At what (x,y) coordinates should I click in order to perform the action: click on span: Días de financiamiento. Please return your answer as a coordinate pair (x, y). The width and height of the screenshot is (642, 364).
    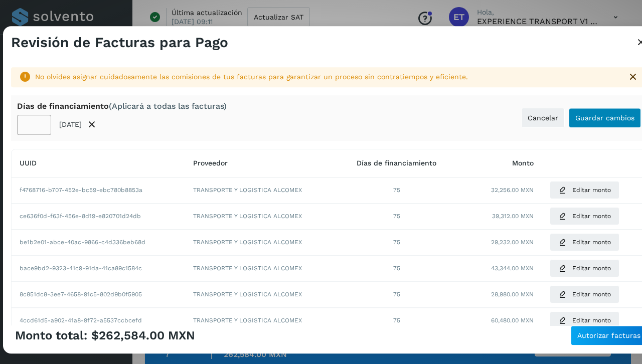
    Looking at the image, I should click on (397, 163).